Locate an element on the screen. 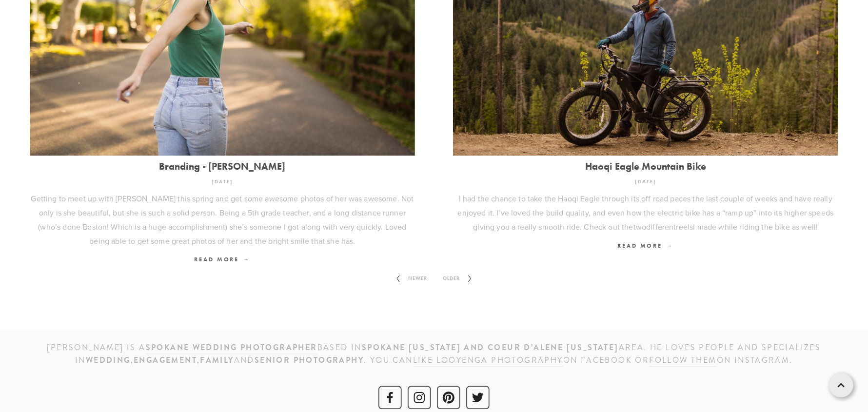  span: Newer is located at coordinates (417, 278).